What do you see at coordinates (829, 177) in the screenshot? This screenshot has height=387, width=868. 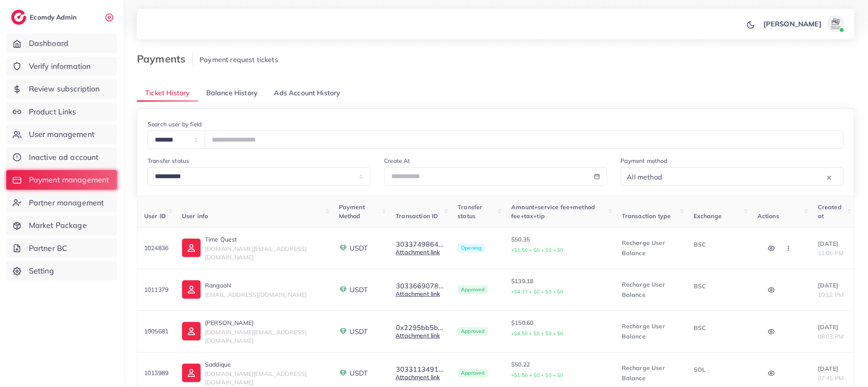 I see `button: Clear Selected` at bounding box center [829, 177].